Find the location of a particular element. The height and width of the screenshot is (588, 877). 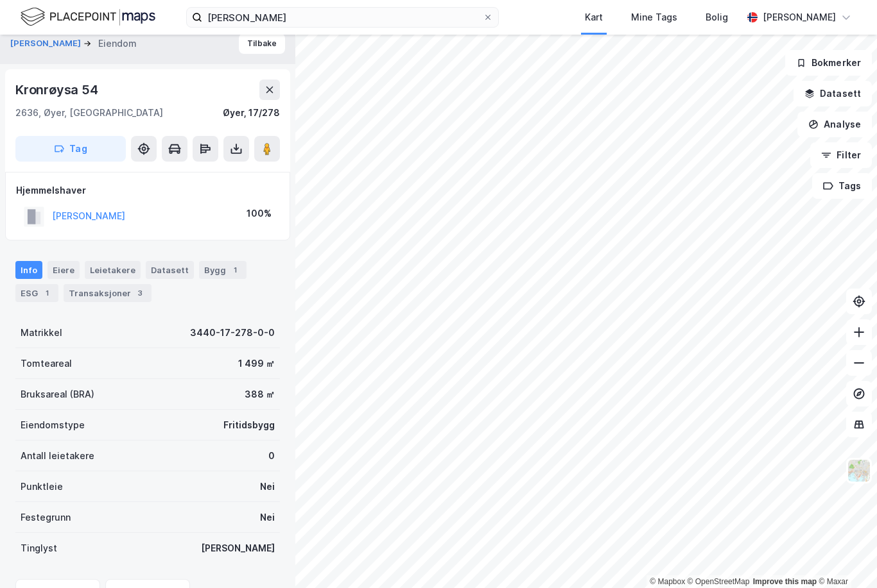

div: ESG is located at coordinates (37, 294).